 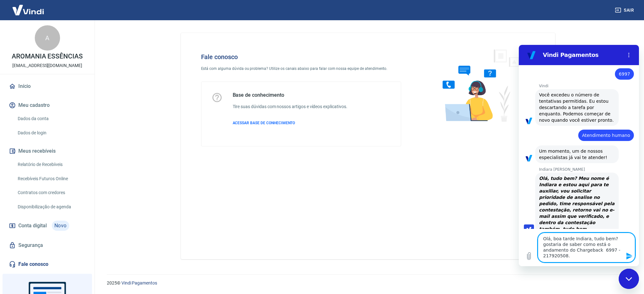 I want to click on button: Meus recebíveis, so click(x=47, y=151).